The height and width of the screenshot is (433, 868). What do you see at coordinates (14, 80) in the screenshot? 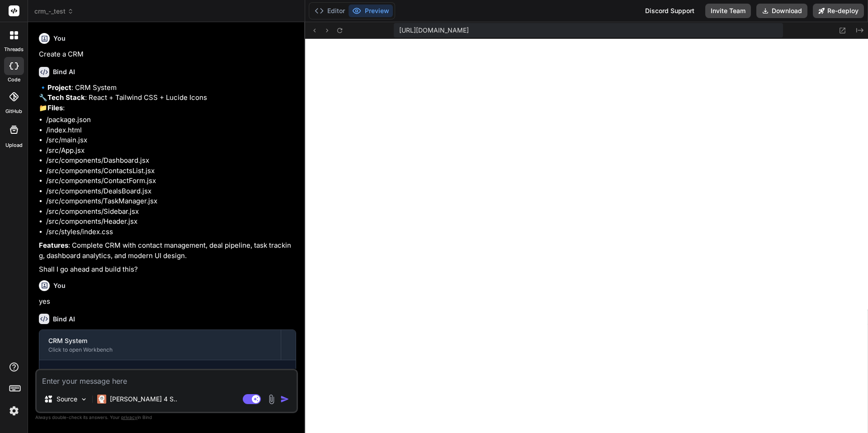
I see `label: code` at bounding box center [14, 80].